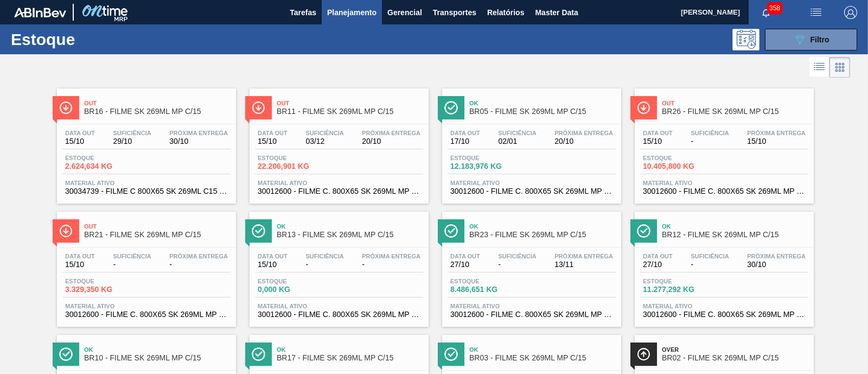 This screenshot has width=868, height=374. What do you see at coordinates (777, 264) in the screenshot?
I see `span: 30/10` at bounding box center [777, 264].